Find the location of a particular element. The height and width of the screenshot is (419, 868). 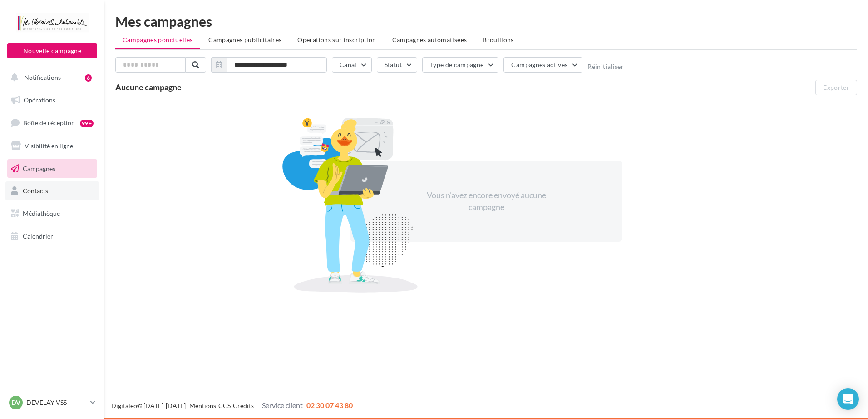

button: Type de campagne is located at coordinates (460, 65).